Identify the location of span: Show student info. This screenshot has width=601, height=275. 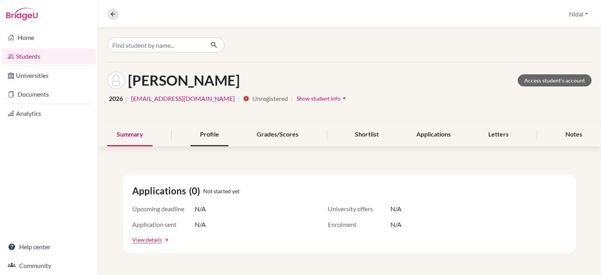
(319, 98).